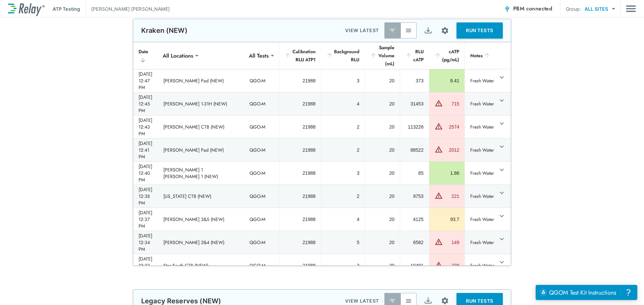 The height and width of the screenshot is (305, 644). Describe the element at coordinates (343, 104) in the screenshot. I see `div: 4` at that location.